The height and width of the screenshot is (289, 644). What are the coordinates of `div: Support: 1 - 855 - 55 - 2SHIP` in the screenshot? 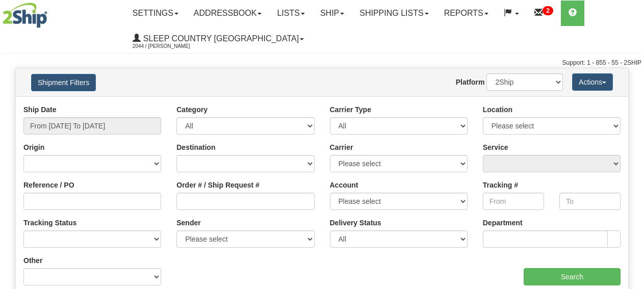 It's located at (322, 63).